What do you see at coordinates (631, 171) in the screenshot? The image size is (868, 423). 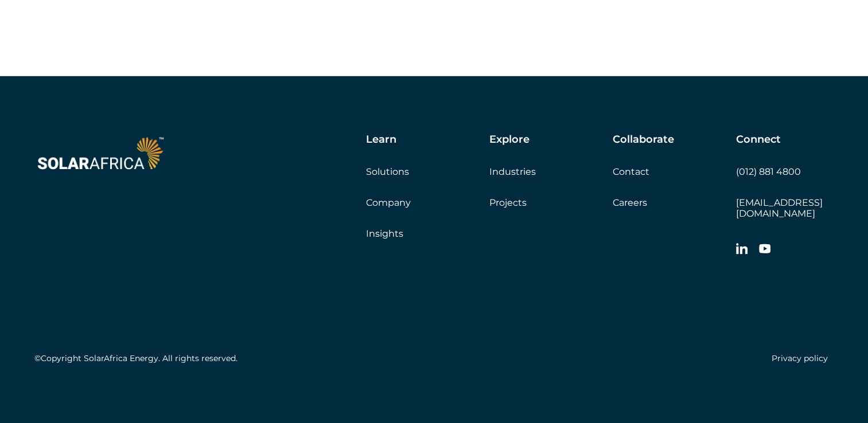 I see `a: Contact` at bounding box center [631, 171].